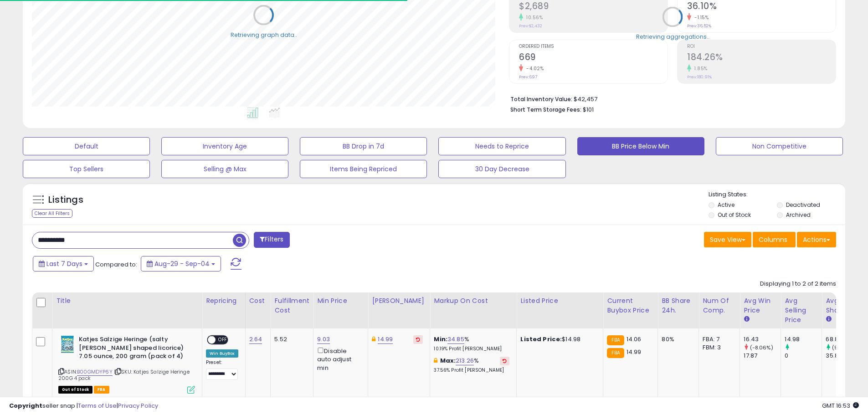  Describe the element at coordinates (734, 215) in the screenshot. I see `label: Out of Stock` at that location.